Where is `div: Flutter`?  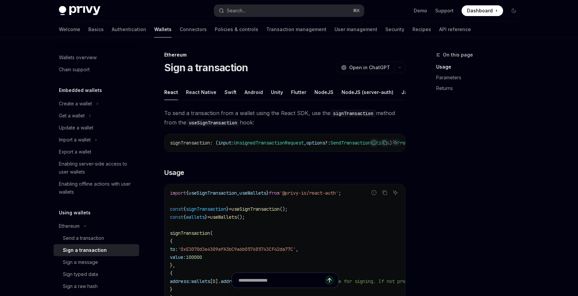 div: Flutter is located at coordinates (299, 92).